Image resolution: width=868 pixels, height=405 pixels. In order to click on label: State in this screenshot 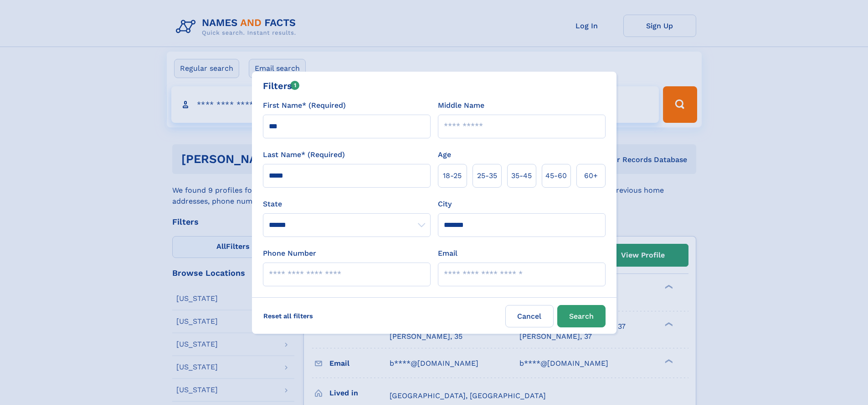, I will do `click(347, 204)`.